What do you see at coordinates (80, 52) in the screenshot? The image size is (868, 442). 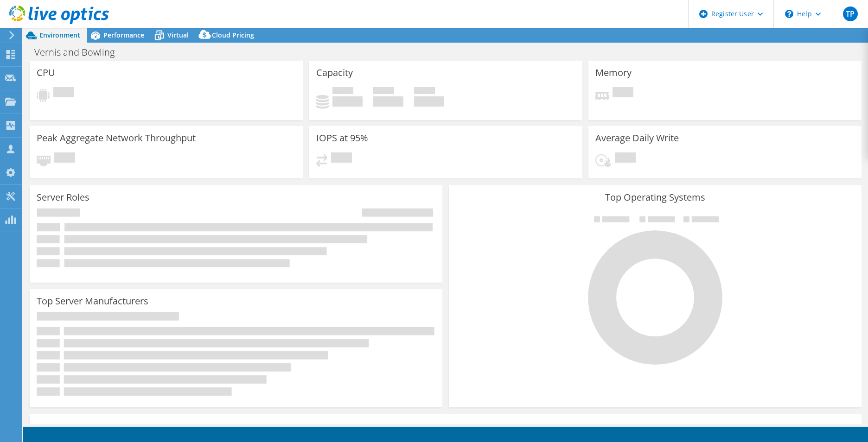 I see `h1: Vernis and Bowling` at bounding box center [80, 52].